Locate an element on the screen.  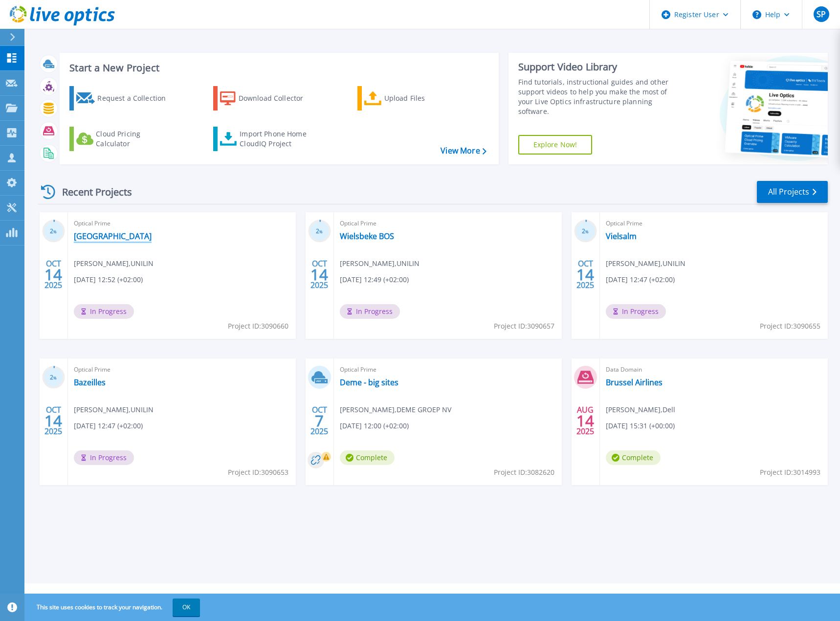
a: Bazeilles is located at coordinates (89, 382).